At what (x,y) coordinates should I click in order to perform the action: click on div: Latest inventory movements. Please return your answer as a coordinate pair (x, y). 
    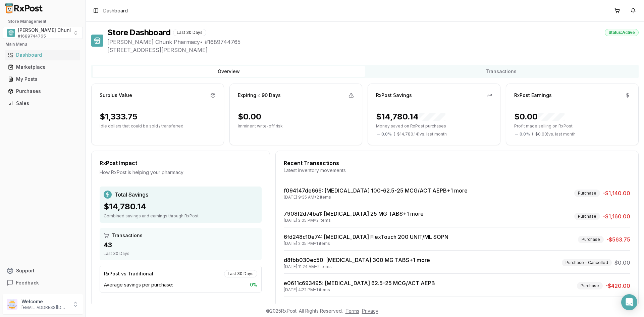
    Looking at the image, I should click on (457, 170).